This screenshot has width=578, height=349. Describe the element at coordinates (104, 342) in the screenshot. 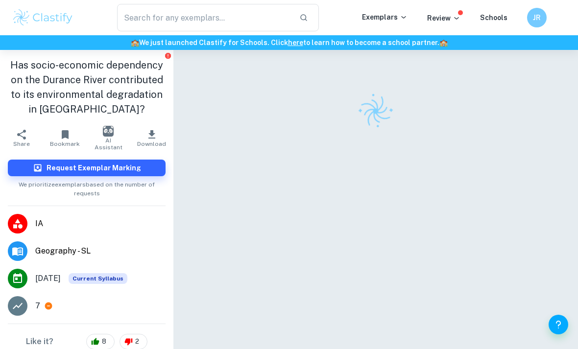

I see `span: 8` at that location.